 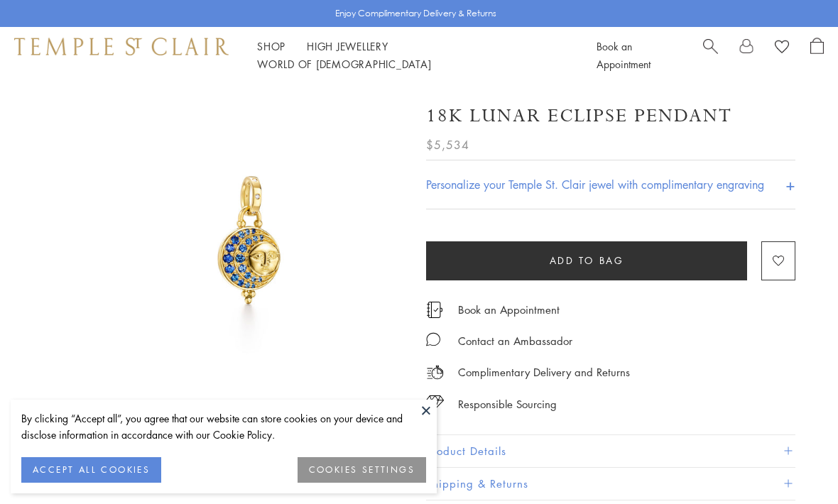 I want to click on div: Contact an Ambassador, so click(x=515, y=341).